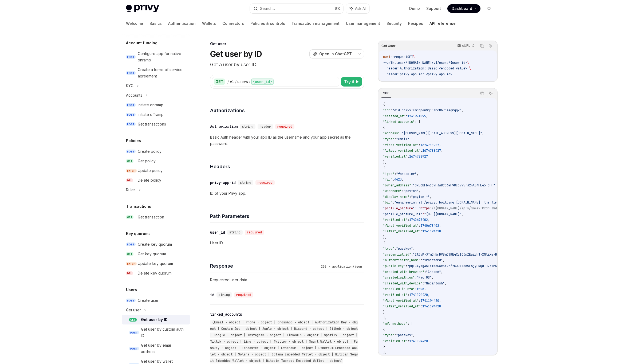  I want to click on a: Basics, so click(155, 23).